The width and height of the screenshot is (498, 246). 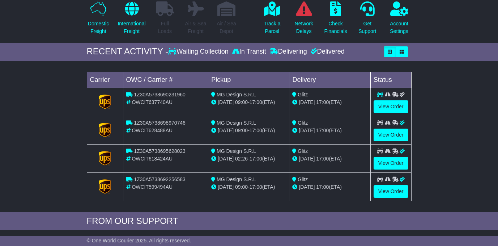 What do you see at coordinates (105, 80) in the screenshot?
I see `td: Carrier` at bounding box center [105, 80].